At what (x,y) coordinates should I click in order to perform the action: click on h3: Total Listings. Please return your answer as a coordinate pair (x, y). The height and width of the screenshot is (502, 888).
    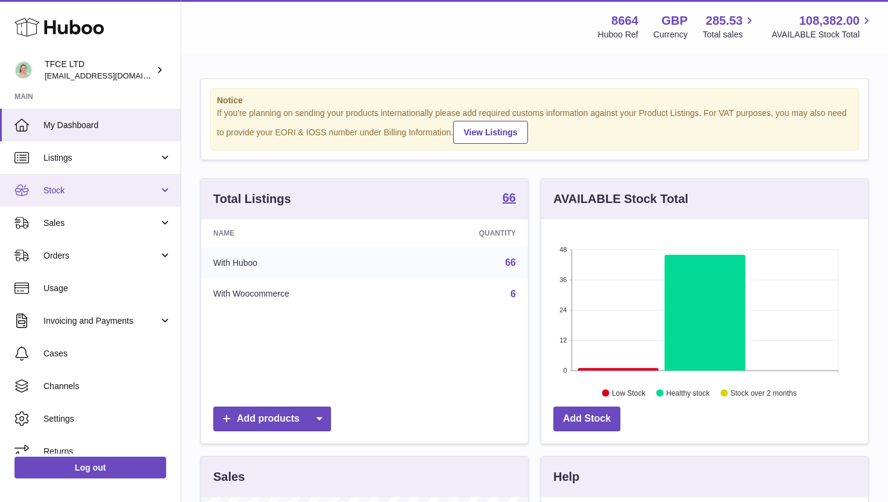
    Looking at the image, I should click on (252, 199).